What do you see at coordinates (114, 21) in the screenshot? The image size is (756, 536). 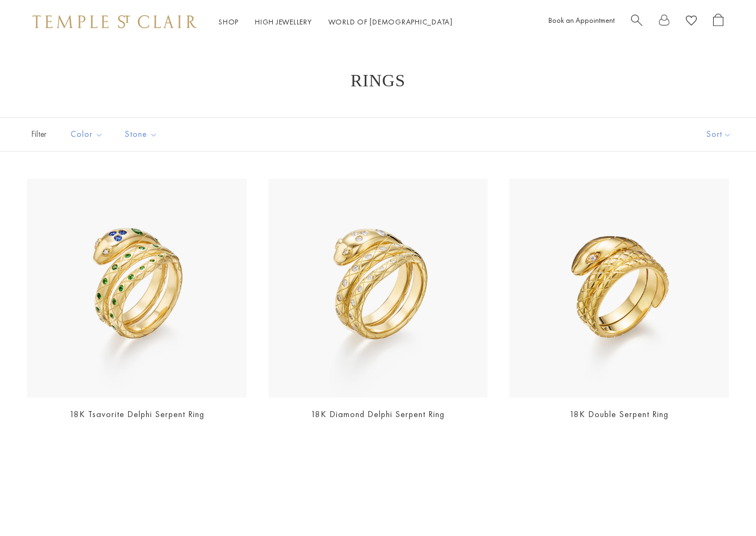 I see `img: Temple St. Clair` at bounding box center [114, 21].